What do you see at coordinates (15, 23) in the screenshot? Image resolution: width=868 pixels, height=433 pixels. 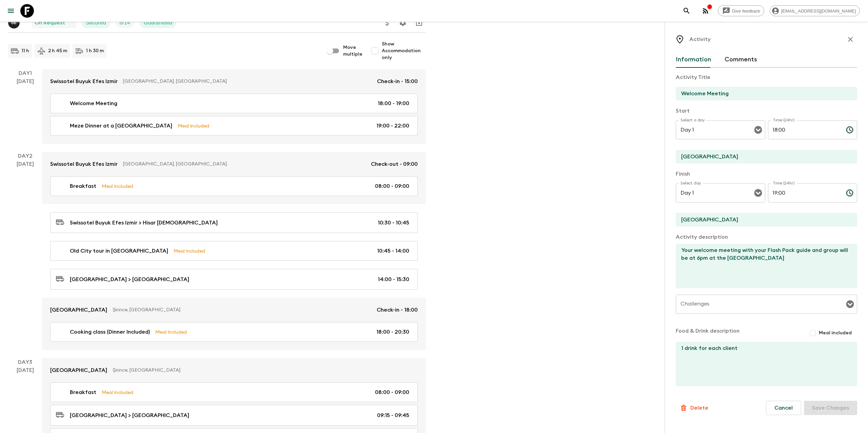 I see `button: SE` at bounding box center [15, 23].